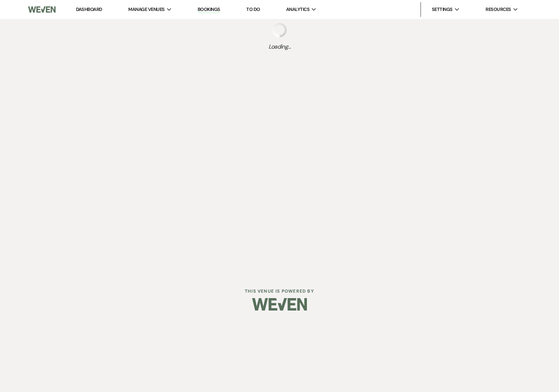 The width and height of the screenshot is (559, 392). Describe the element at coordinates (498, 9) in the screenshot. I see `span: Resources` at that location.